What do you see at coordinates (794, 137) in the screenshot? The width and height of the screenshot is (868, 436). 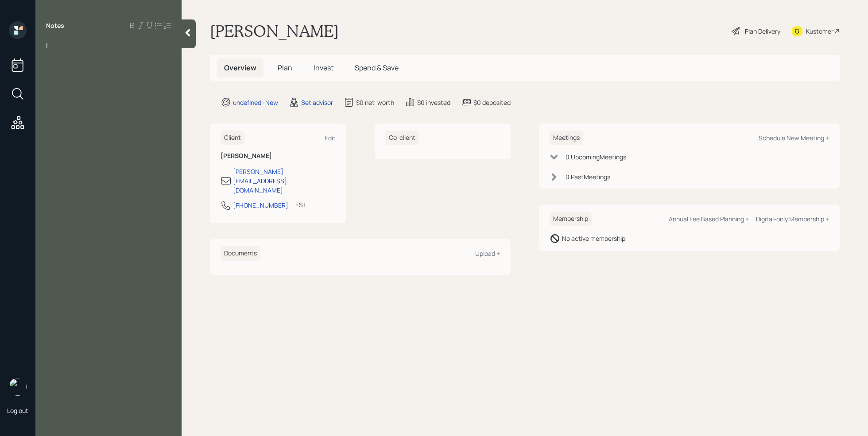 I see `div: Schedule New Meeting +` at bounding box center [794, 137].